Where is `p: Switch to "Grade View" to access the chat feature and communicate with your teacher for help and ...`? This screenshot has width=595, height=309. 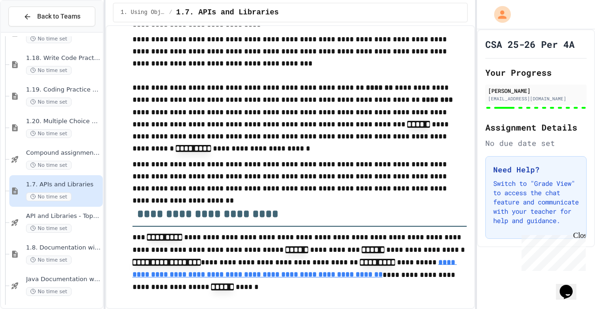 p: Switch to "Grade View" to access the chat feature and communicate with your teacher for help and ... is located at coordinates (536, 202).